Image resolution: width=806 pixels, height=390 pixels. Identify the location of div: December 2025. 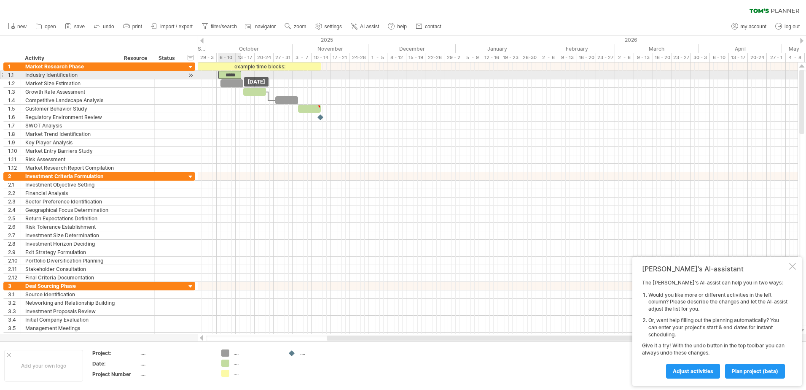
(412, 48).